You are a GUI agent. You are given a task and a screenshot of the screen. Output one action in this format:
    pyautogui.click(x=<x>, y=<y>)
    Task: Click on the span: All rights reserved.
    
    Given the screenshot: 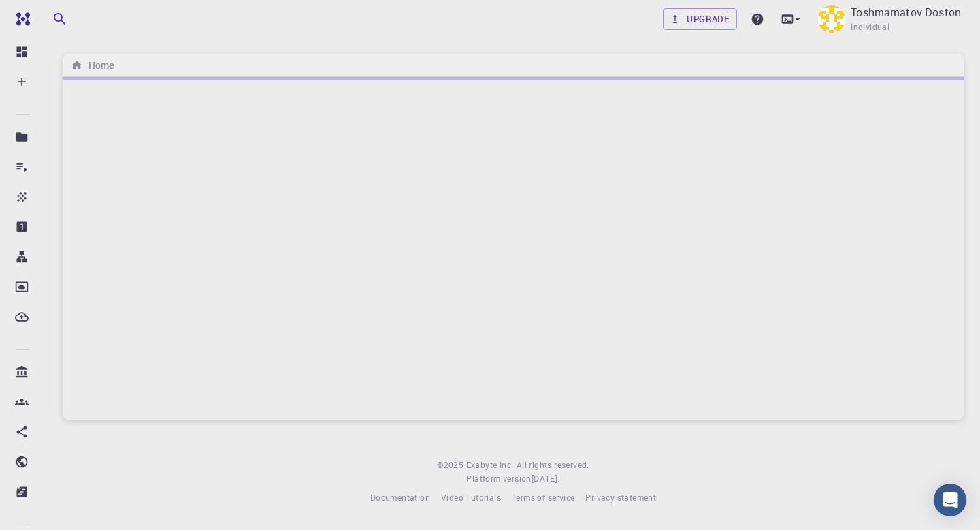 What is the action you would take?
    pyautogui.click(x=553, y=465)
    